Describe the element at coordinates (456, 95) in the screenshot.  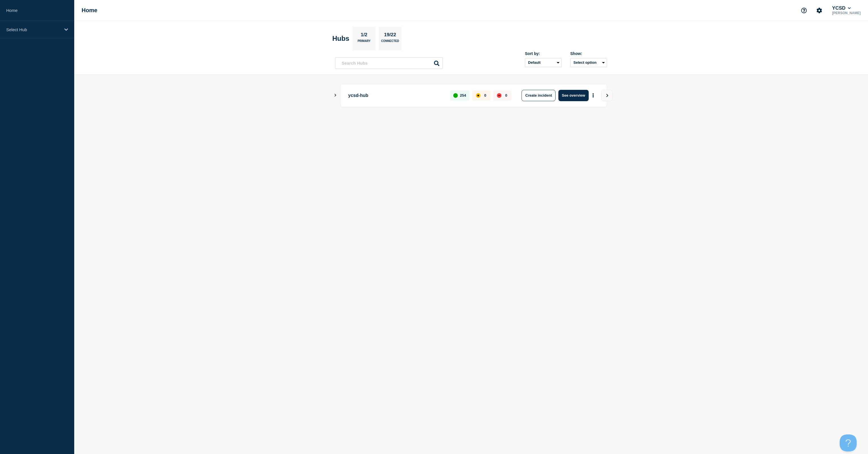
I see `div: up` at that location.